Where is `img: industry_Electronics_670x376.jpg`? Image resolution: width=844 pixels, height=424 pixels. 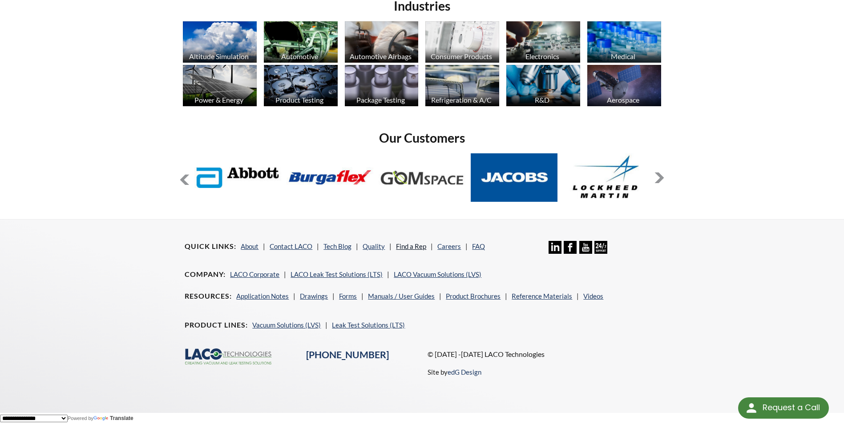
img: industry_Electronics_670x376.jpg is located at coordinates (543, 42).